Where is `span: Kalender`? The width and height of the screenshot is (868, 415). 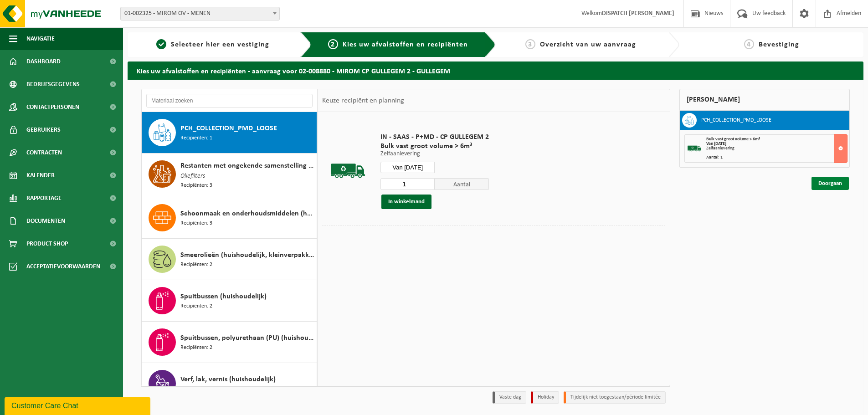 span: Kalender is located at coordinates (40, 175).